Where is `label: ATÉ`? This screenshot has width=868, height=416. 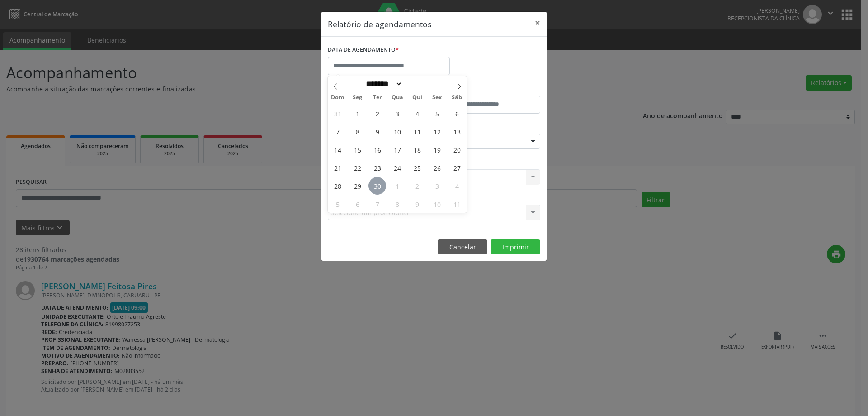
label: ATÉ is located at coordinates (488, 88).